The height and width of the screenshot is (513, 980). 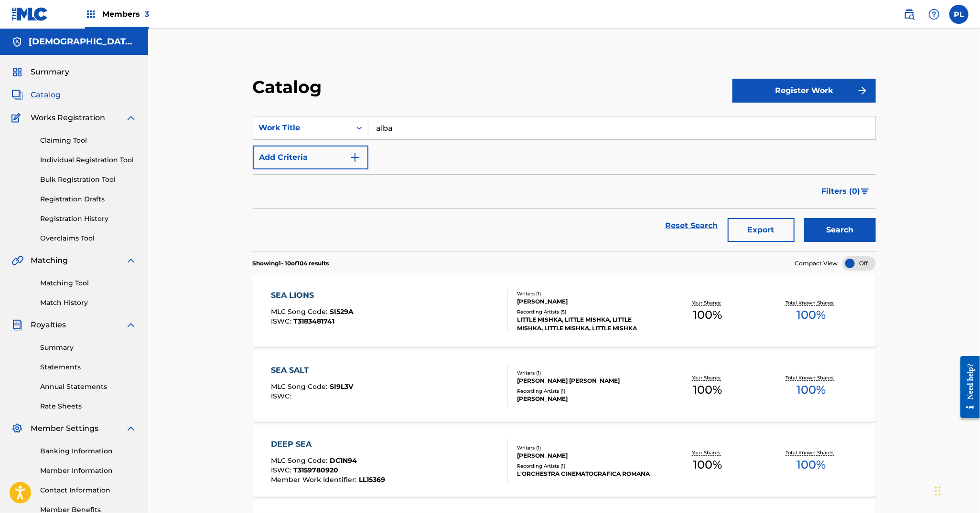 I want to click on span: Summary, so click(x=50, y=73).